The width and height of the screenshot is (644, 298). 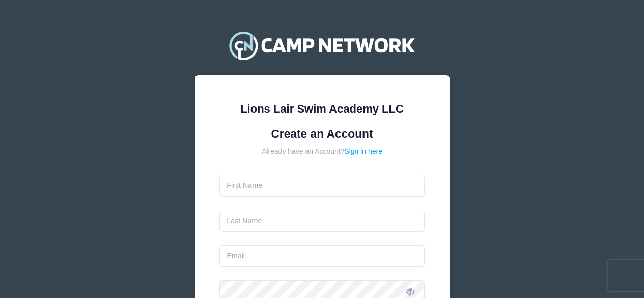 I want to click on div: Lions Lair Swim Academy LLC, so click(x=321, y=109).